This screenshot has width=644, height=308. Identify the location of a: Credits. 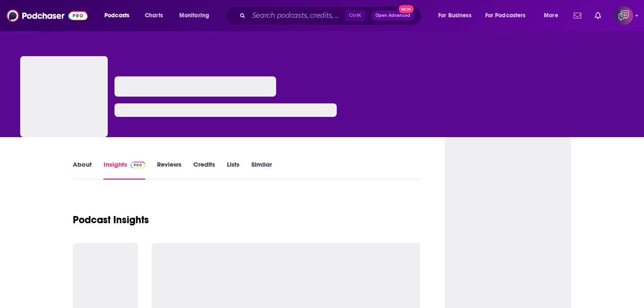
(204, 170).